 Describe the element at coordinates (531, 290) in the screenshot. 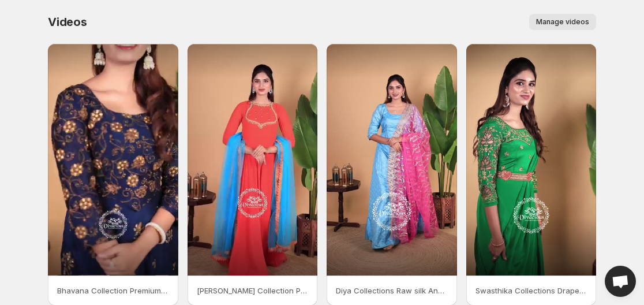

I see `p: Swasthika Collections Drape Dress with Cut Work Zardosi Embroidery Dress Crafted from rich satin ...` at that location.